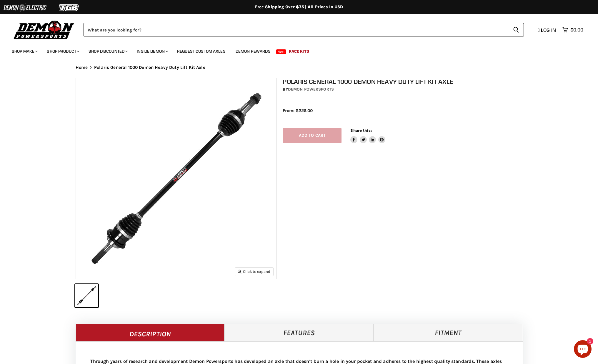 The width and height of the screenshot is (598, 364). What do you see at coordinates (62, 51) in the screenshot?
I see `a: Shop Product` at bounding box center [62, 51].